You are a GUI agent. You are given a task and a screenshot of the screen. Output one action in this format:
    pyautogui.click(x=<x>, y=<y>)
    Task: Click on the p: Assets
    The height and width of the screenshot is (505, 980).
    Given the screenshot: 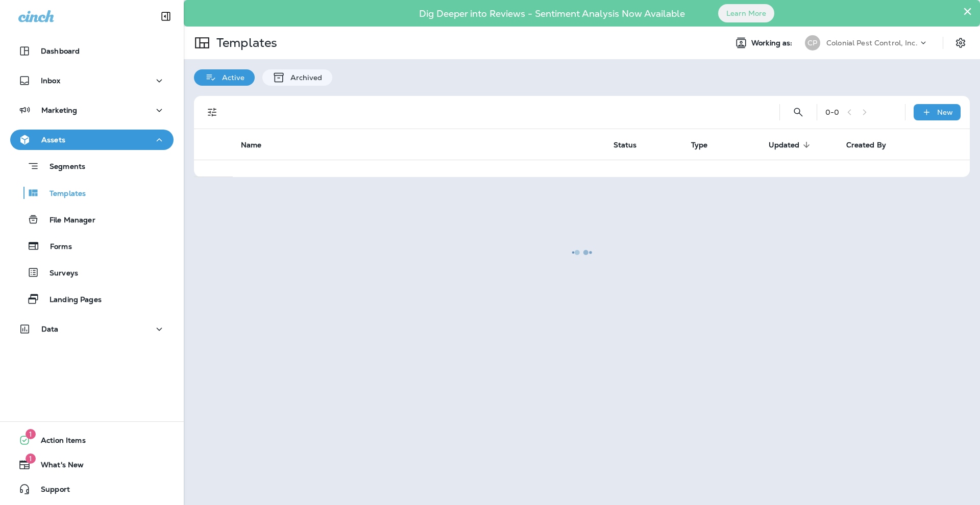 What is the action you would take?
    pyautogui.click(x=53, y=139)
    